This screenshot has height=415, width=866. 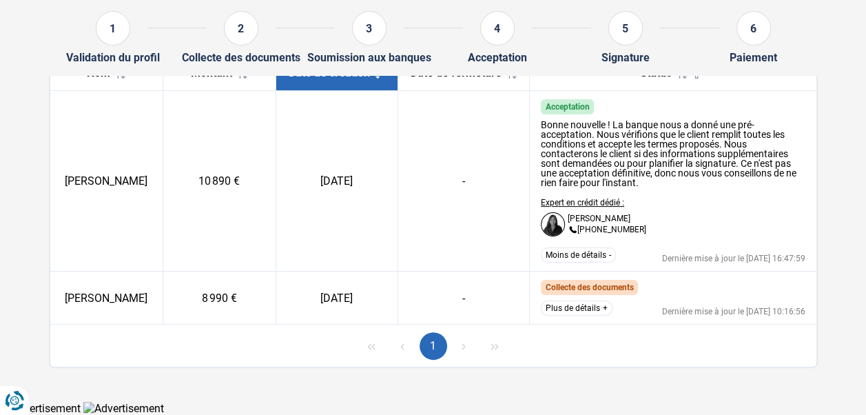 What do you see at coordinates (113, 28) in the screenshot?
I see `div: 1` at bounding box center [113, 28].